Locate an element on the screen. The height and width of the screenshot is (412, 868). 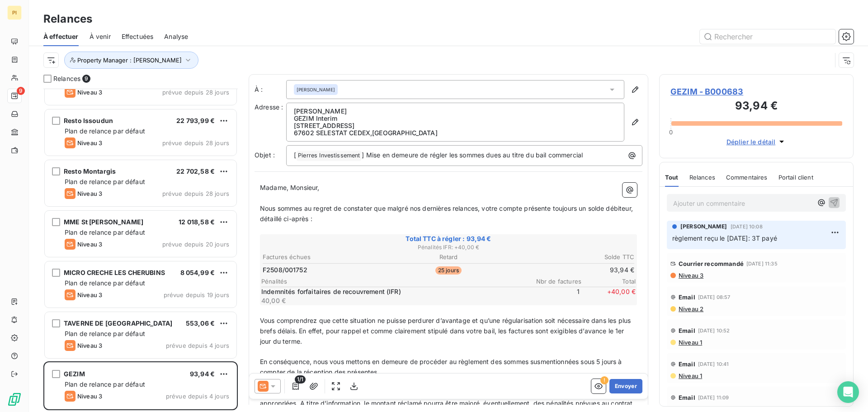
span: Déplier le détail is located at coordinates (751, 141).